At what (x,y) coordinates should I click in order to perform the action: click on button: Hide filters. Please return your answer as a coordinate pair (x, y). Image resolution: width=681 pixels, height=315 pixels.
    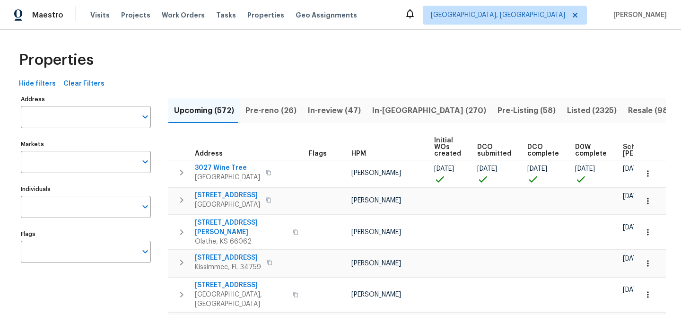
    Looking at the image, I should click on (37, 84).